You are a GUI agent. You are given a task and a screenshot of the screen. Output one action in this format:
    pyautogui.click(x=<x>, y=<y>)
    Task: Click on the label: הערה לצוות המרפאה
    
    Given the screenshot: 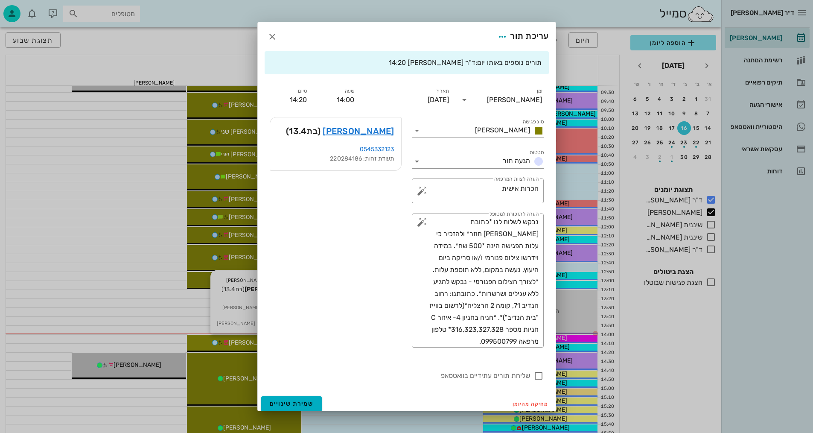 What is the action you would take?
    pyautogui.click(x=516, y=179)
    